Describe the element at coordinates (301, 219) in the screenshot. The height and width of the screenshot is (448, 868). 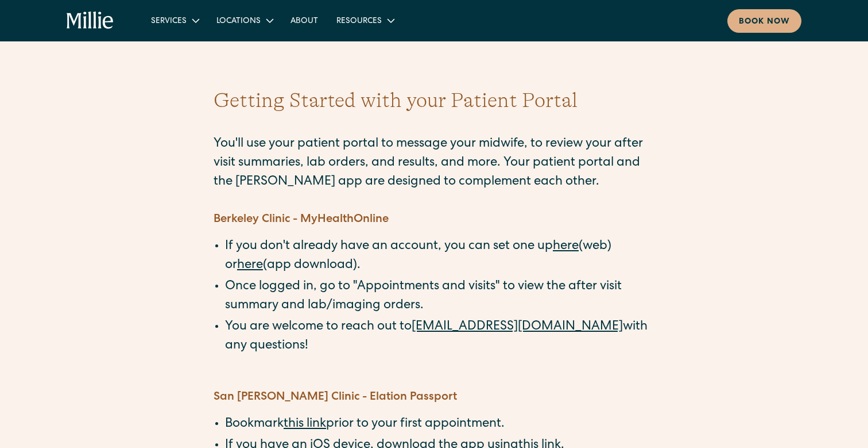
I see `strong: Berkeley Clinic - MyHealthOnline` at that location.